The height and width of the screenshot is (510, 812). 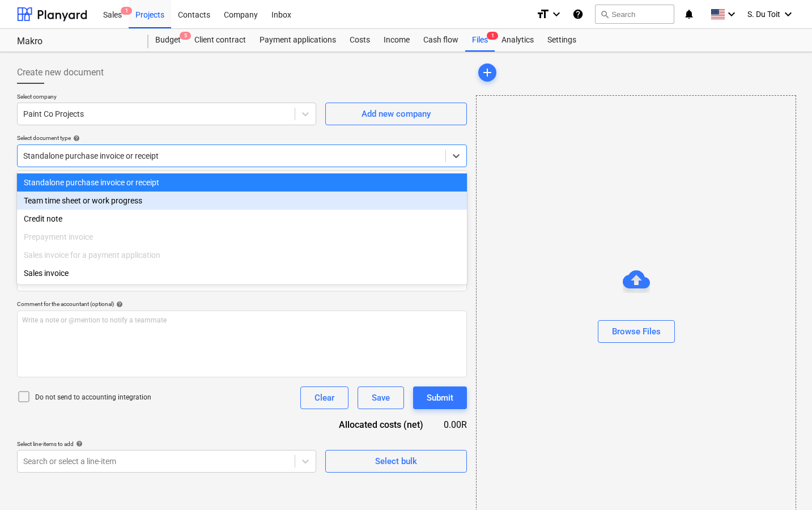 I want to click on i: format_size, so click(x=543, y=14).